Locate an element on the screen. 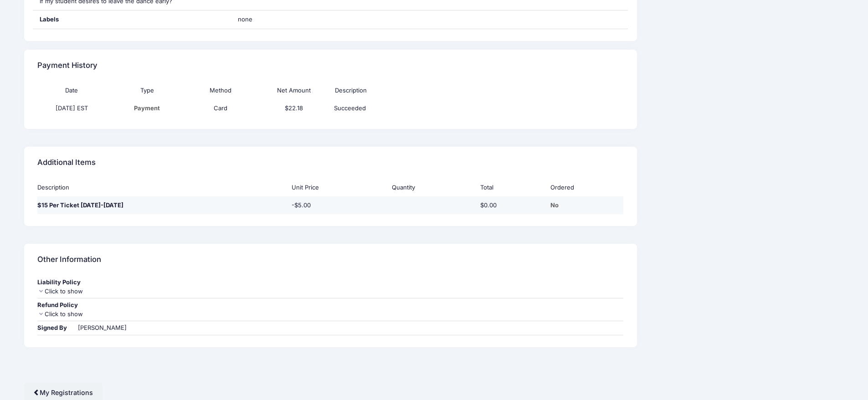 This screenshot has width=868, height=400. div: No is located at coordinates (587, 205).